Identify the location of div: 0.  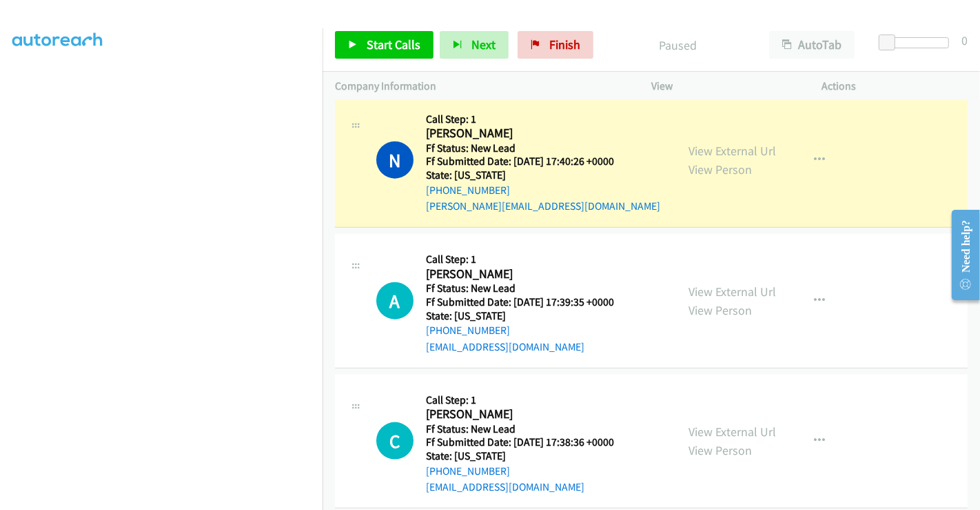
(964, 40).